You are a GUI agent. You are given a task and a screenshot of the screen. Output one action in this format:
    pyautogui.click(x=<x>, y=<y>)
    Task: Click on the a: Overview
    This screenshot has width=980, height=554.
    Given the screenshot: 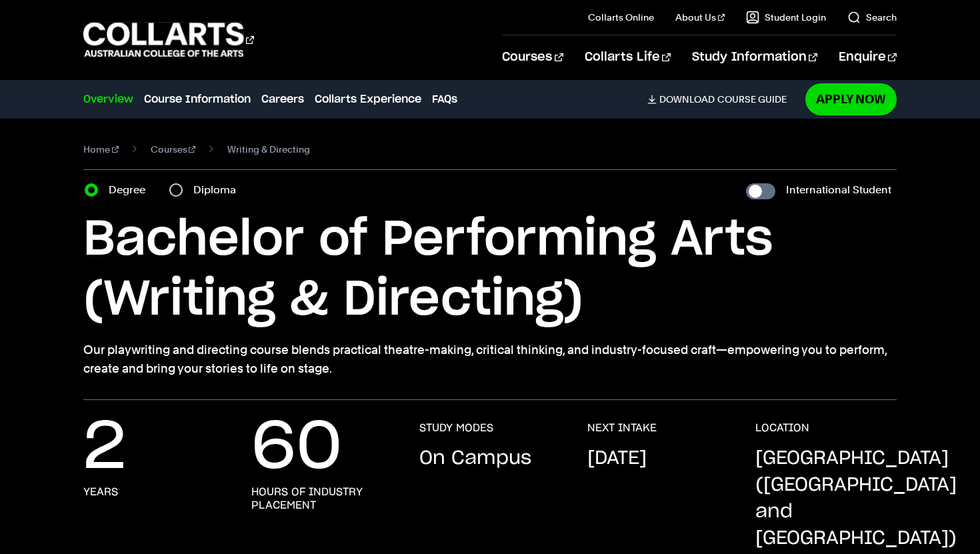 What is the action you would take?
    pyautogui.click(x=108, y=99)
    